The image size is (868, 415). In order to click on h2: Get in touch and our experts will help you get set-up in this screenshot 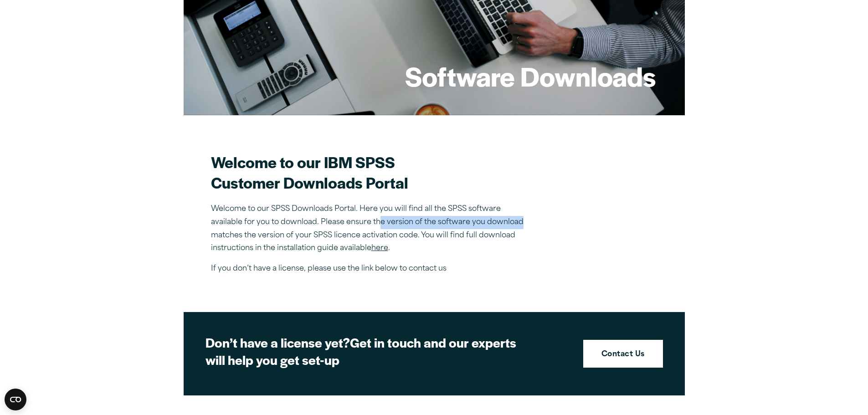, I will do `click(365, 351)`.